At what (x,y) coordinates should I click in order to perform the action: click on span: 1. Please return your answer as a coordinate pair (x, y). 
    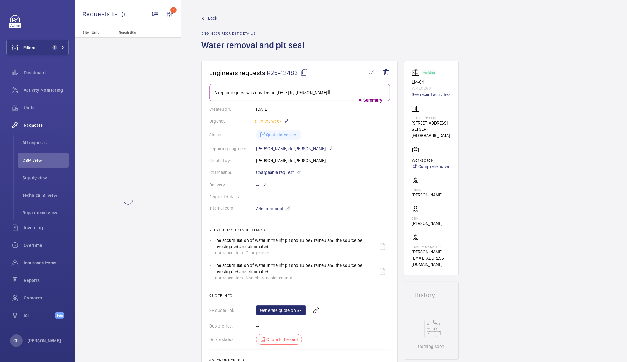
    Looking at the image, I should click on (55, 48).